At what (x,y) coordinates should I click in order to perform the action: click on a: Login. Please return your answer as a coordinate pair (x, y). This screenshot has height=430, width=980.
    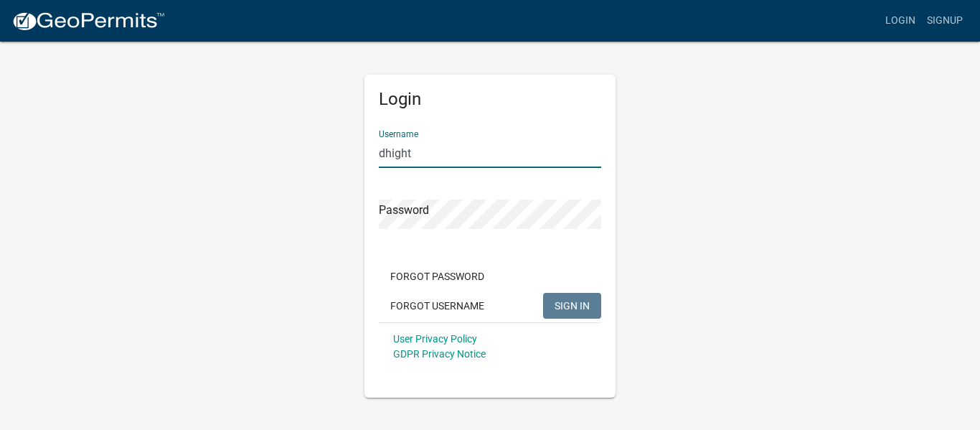
    Looking at the image, I should click on (901, 21).